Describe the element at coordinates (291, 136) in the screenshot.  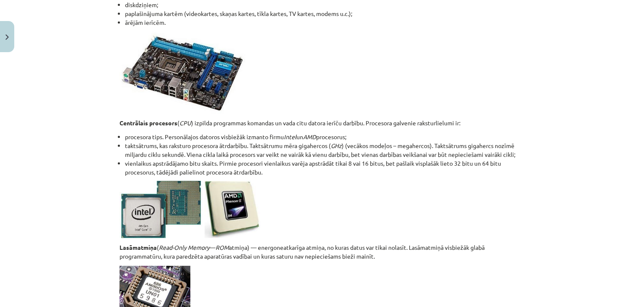
I see `em: Intel` at that location.